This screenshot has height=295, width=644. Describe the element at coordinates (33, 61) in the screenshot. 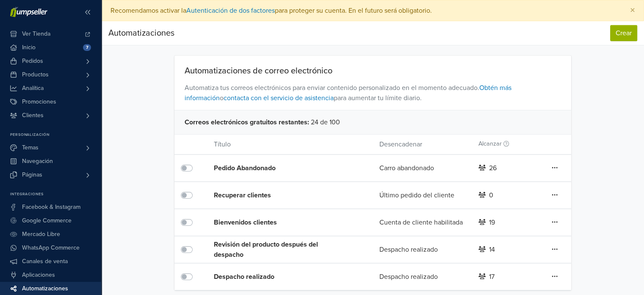

I see `span: Pedidos` at that location.